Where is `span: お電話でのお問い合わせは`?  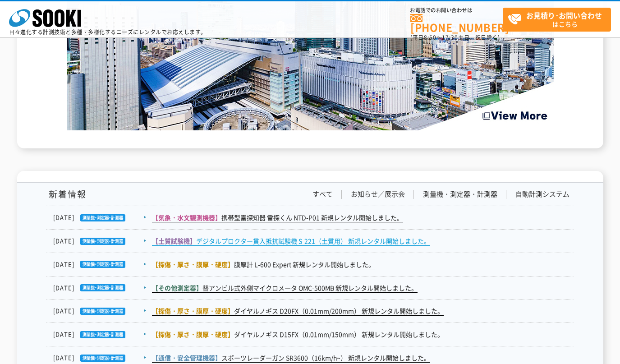
span: お電話でのお問い合わせは is located at coordinates (457, 10).